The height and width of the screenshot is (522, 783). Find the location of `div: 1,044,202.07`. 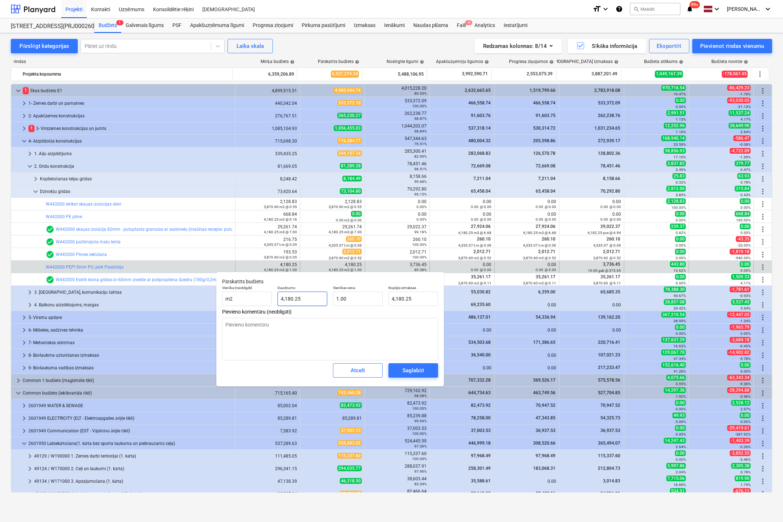

div: 1,044,202.07 is located at coordinates (397, 129).